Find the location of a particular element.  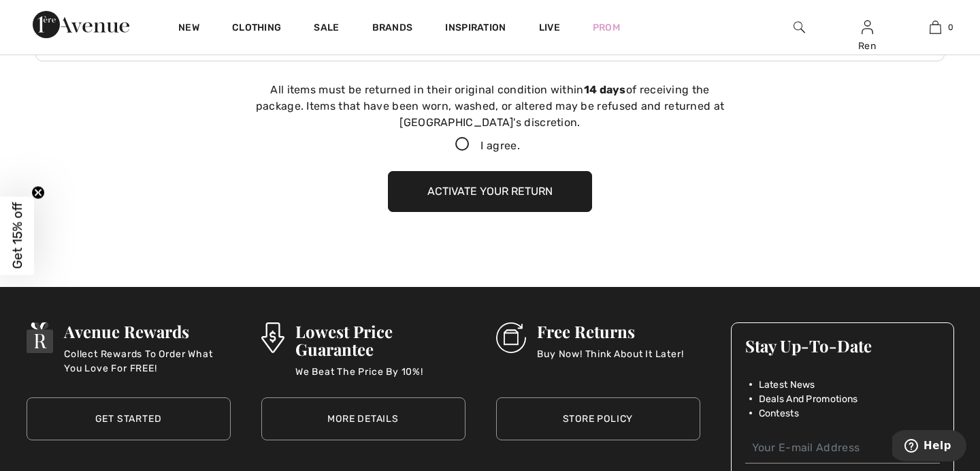

p: We Beat The Price By 10%! is located at coordinates (381, 378).